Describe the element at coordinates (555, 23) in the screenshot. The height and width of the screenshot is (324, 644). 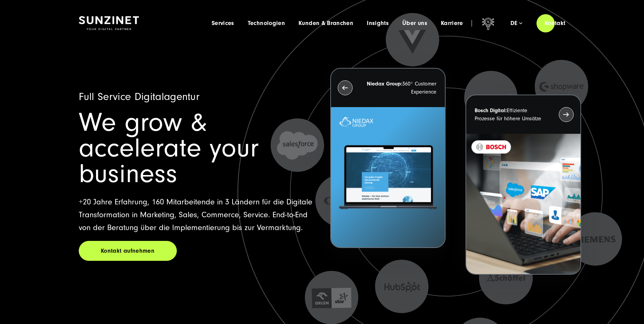
I see `a: Kontakt` at that location.